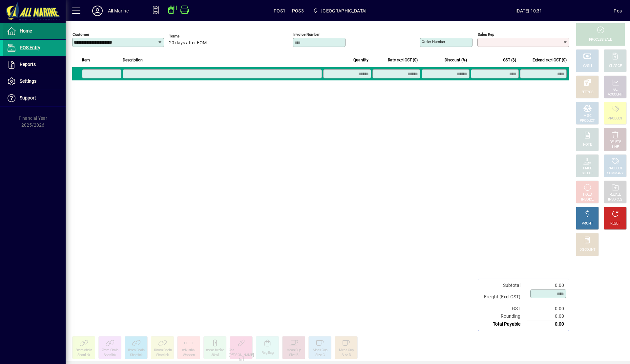  Describe the element at coordinates (503, 285) in the screenshot. I see `td: Subtotal` at that location.